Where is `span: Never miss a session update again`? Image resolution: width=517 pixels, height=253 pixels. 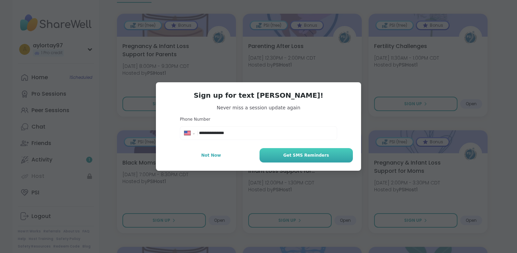
span: Never miss a session update again is located at coordinates (259, 107).